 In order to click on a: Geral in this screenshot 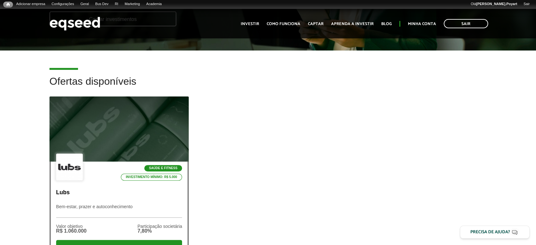, I will do `click(84, 4)`.